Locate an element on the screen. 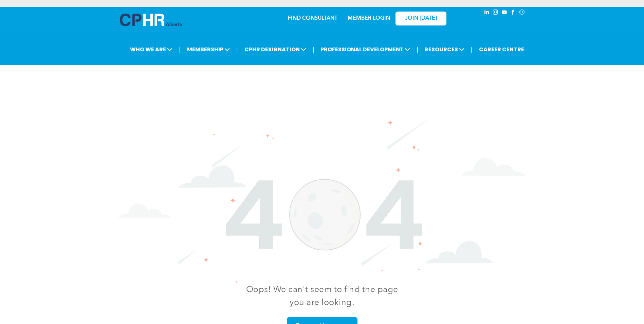 The height and width of the screenshot is (324, 644). a: linkedin is located at coordinates (487, 13).